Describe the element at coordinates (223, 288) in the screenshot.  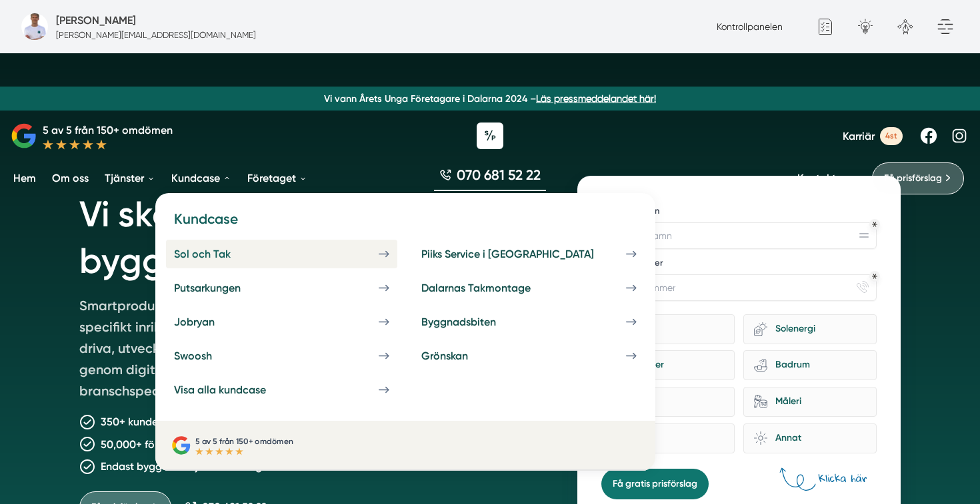
I see `div: Putsarkungen` at that location.